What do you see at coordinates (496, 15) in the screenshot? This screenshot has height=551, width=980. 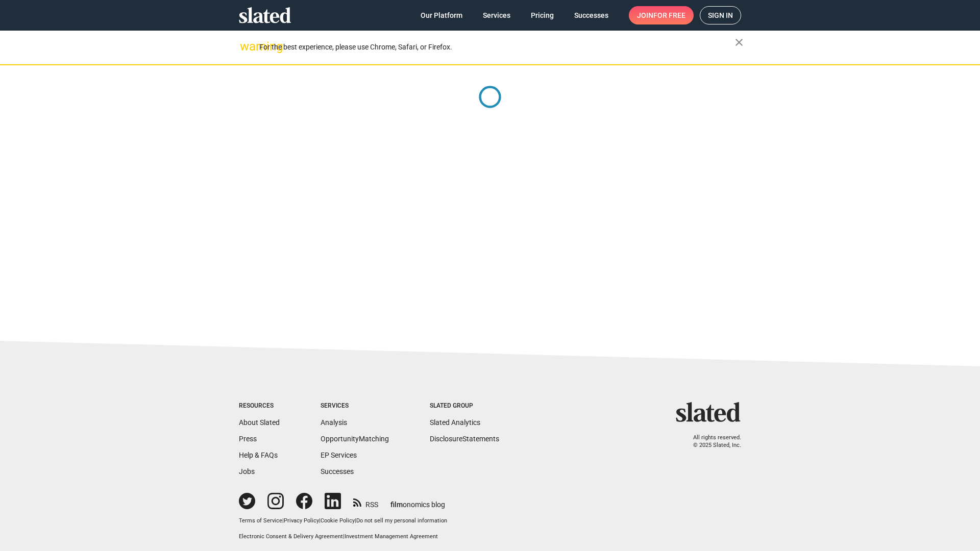 I see `span: Services` at bounding box center [496, 15].